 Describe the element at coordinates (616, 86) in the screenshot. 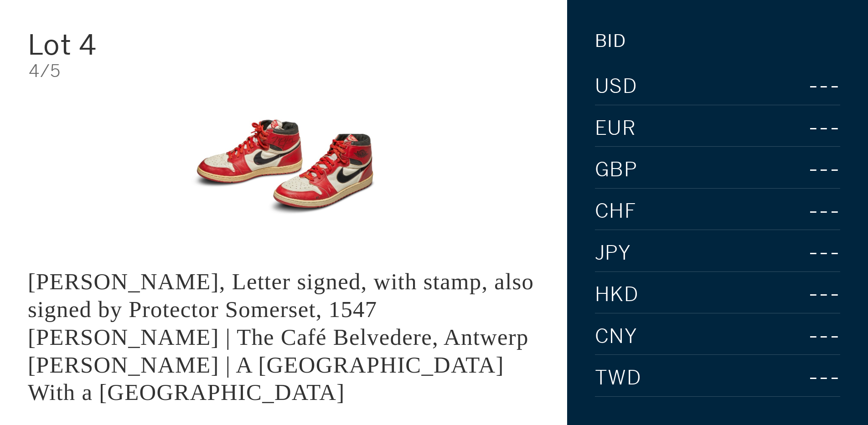

I see `span: USD` at that location.